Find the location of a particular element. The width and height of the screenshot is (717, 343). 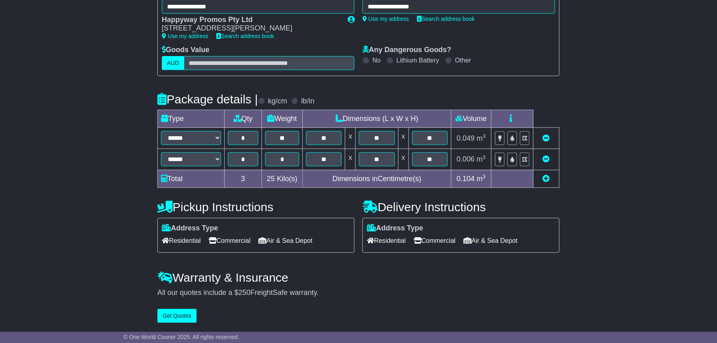

span: 0.104 is located at coordinates (465, 179).